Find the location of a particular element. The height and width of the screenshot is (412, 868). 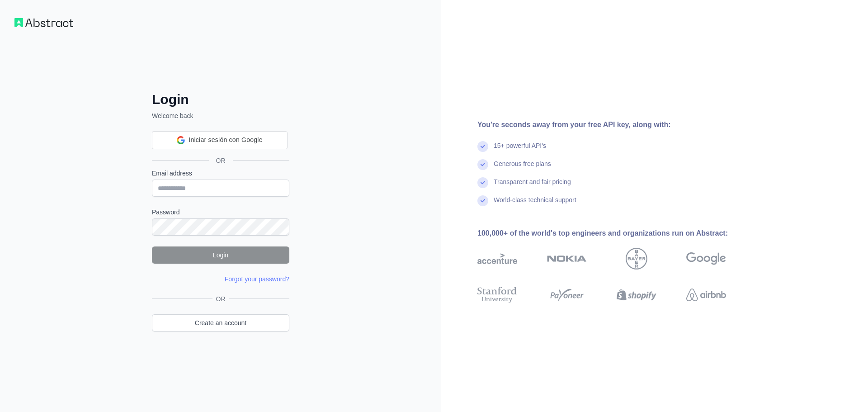

div: World-class technical support is located at coordinates (535, 205).